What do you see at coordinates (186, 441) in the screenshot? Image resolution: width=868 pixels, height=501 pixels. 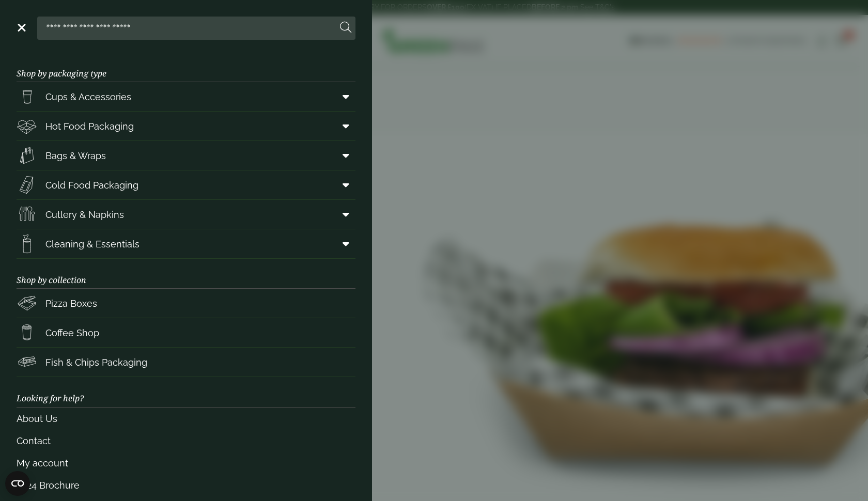 I see `a: Contact` at bounding box center [186, 441].